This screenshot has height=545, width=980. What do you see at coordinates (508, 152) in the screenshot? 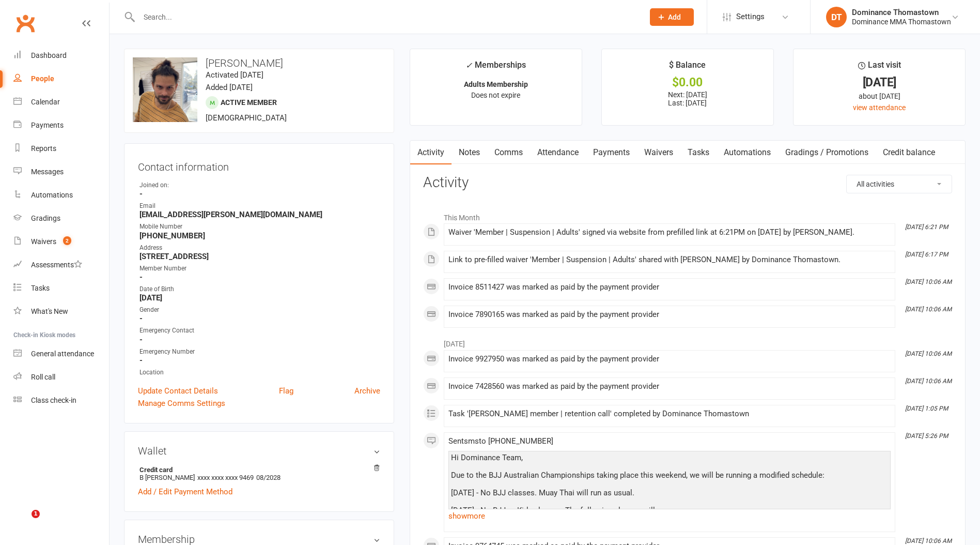
I see `a: Comms` at bounding box center [508, 152].